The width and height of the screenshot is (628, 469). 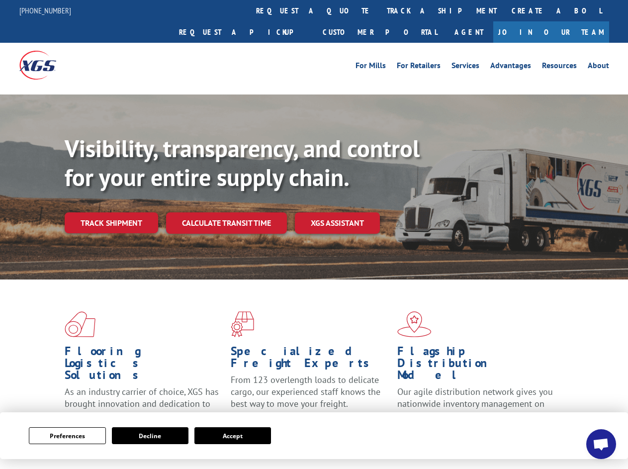 I want to click on div: Open chat, so click(x=601, y=444).